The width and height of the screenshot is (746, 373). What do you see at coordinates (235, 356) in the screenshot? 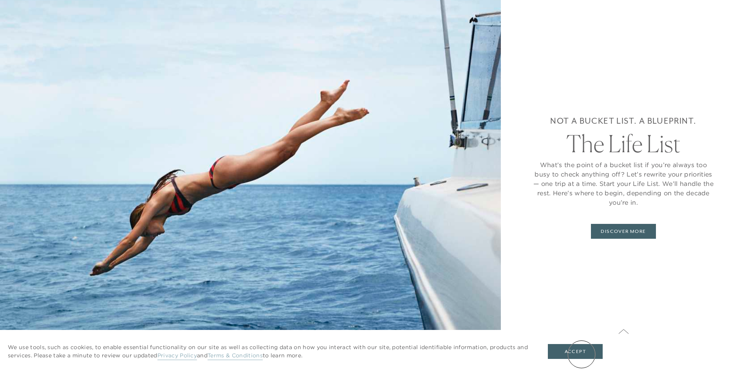
I see `a: Terms & Conditions` at bounding box center [235, 356].